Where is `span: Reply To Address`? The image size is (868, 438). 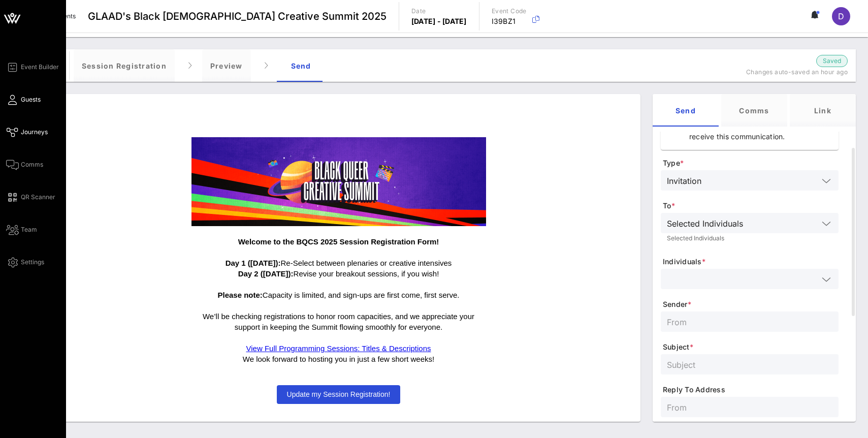 span: Reply To Address is located at coordinates (750, 390).